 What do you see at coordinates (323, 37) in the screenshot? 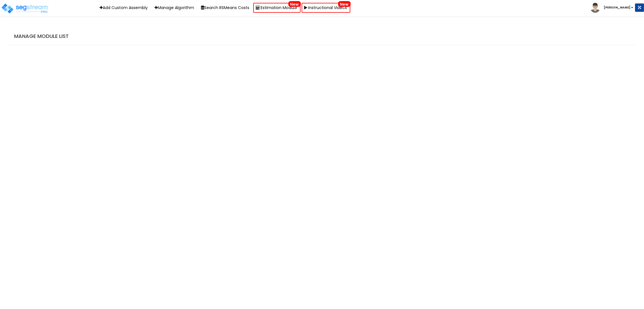
I see `h4: Manage Module List` at bounding box center [323, 37].